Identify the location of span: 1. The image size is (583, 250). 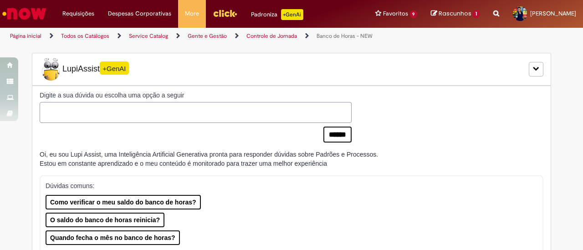
(476, 14).